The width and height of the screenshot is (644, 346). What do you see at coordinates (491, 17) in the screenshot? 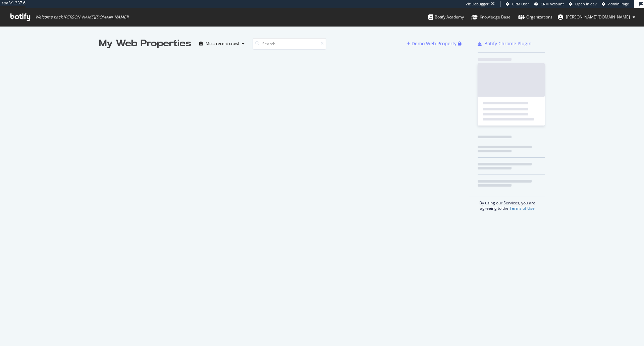
I see `a: Knowledge Base` at bounding box center [491, 17].